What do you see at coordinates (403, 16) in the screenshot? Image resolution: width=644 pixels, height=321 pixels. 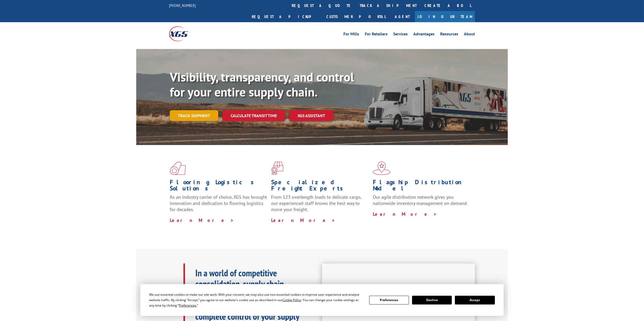 I see `a: Agent` at bounding box center [403, 16].